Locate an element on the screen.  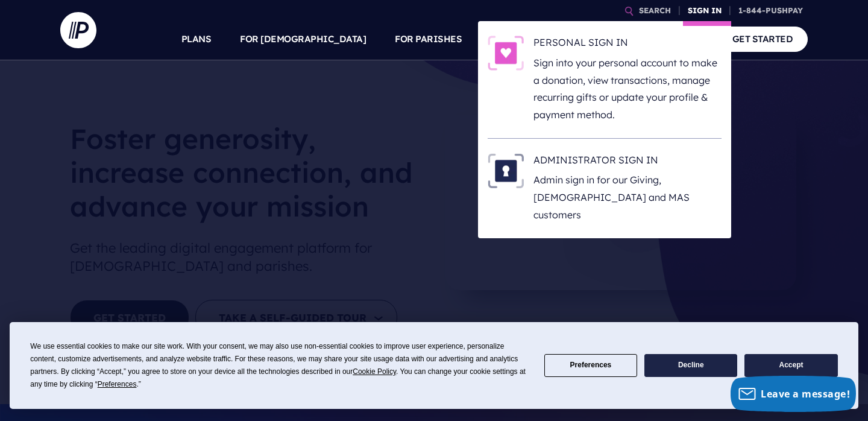
a: COMPANY is located at coordinates (666, 39).